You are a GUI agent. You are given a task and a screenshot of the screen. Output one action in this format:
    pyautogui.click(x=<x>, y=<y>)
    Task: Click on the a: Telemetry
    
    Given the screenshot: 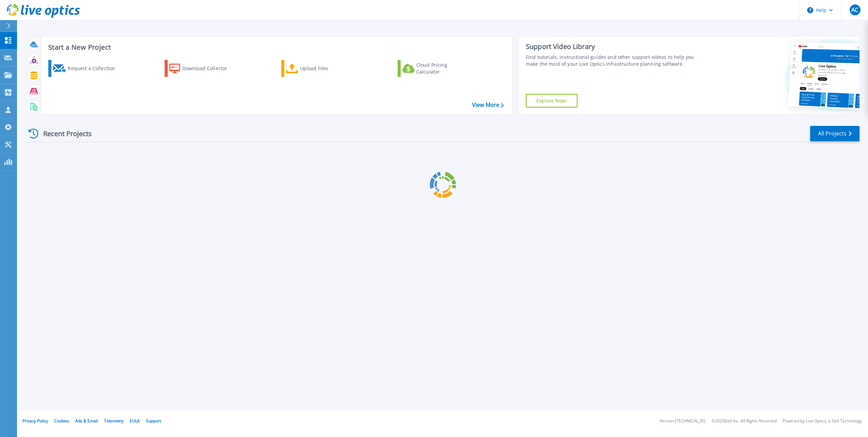 What is the action you would take?
    pyautogui.click(x=114, y=421)
    